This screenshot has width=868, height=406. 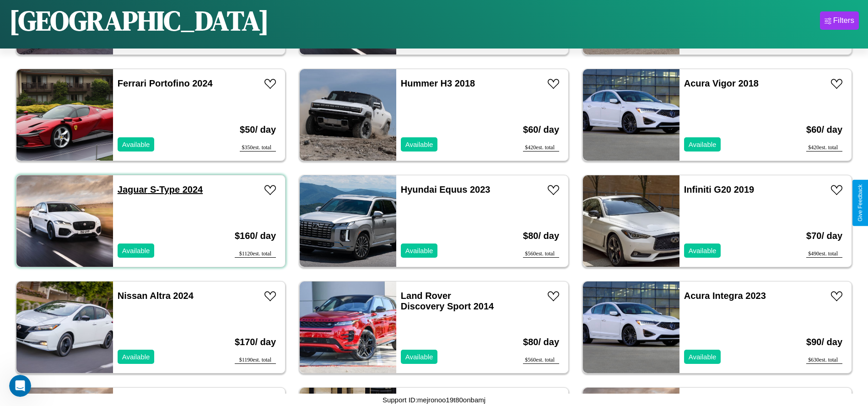 I want to click on a: Hummer H3 2018, so click(x=438, y=83).